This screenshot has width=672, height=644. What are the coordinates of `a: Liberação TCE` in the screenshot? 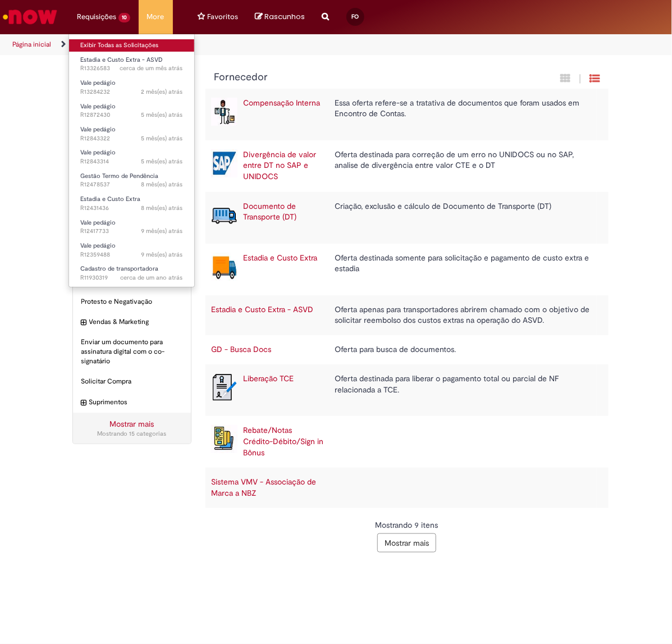 It's located at (268, 379).